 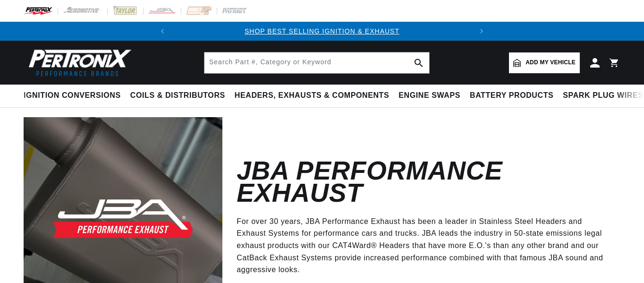 What do you see at coordinates (162, 31) in the screenshot?
I see `button: Translation missing: en.sections.announcements.previous_announcement` at bounding box center [162, 31].